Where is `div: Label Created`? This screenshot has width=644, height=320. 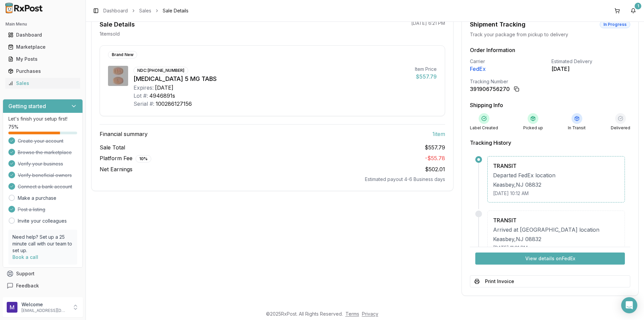 div: Label Created is located at coordinates (484, 128).